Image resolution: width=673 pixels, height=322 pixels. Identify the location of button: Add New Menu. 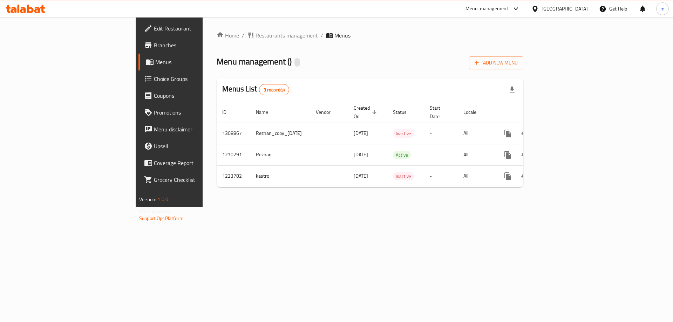
(496, 63).